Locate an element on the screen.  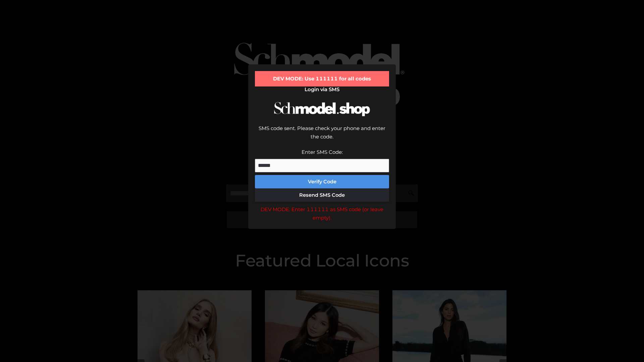
img: Schmodel Logo is located at coordinates (322, 109).